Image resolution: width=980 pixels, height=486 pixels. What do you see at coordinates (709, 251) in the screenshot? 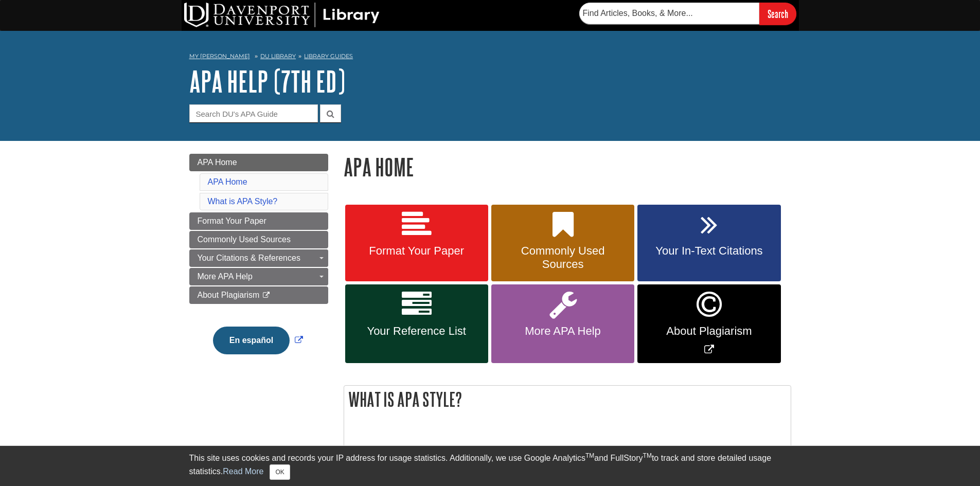
I see `span: Your In-Text Citations` at bounding box center [709, 251].